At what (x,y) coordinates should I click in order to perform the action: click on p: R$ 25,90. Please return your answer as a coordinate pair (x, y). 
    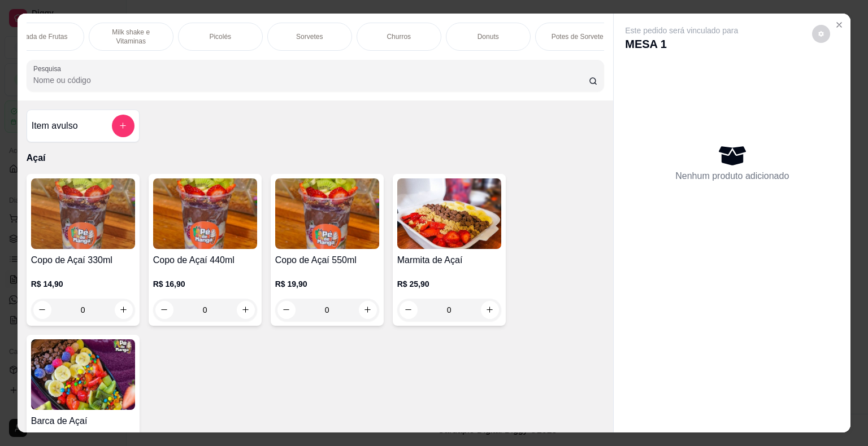
    Looking at the image, I should click on (449, 284).